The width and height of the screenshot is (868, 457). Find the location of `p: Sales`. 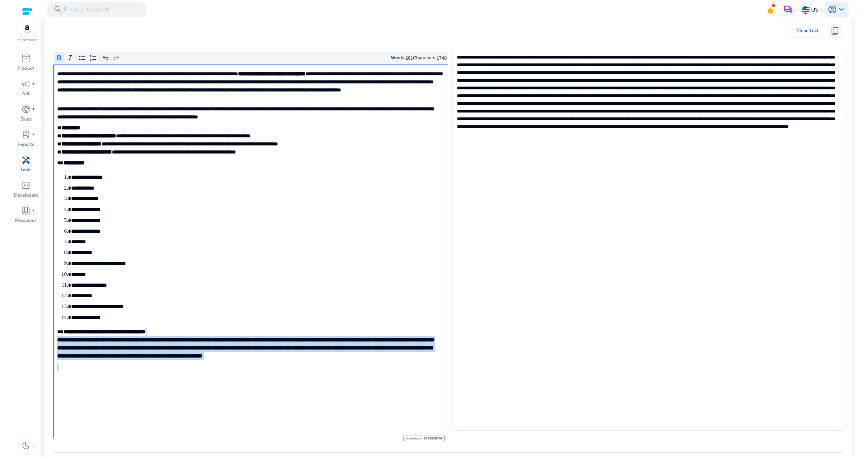

p: Sales is located at coordinates (26, 120).